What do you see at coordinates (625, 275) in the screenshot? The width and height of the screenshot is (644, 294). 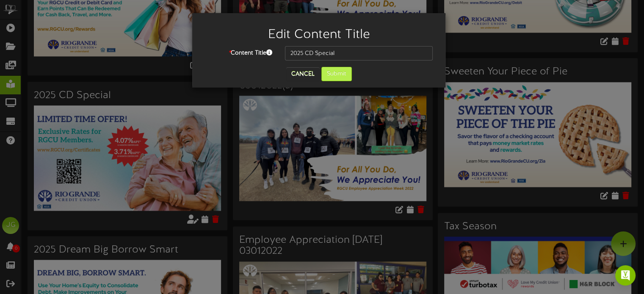 I see `div: Open Intercom Messenger` at bounding box center [625, 275].